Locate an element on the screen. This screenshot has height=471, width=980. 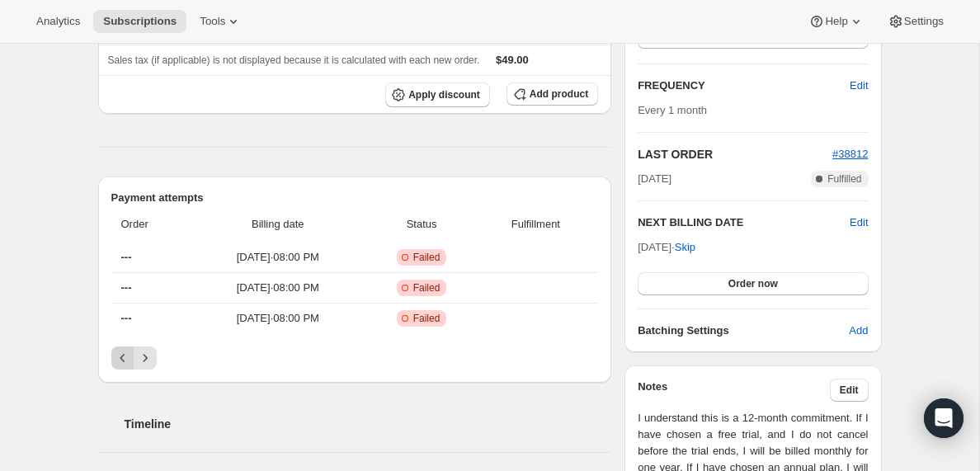
button: Settings is located at coordinates (915, 22).